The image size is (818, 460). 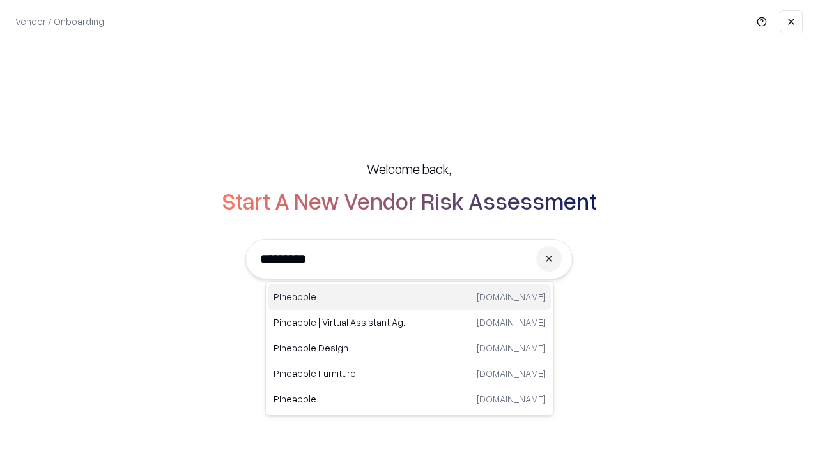 What do you see at coordinates (341, 322) in the screenshot?
I see `p: Pineapple | Virtual Assistant Agency` at bounding box center [341, 322].